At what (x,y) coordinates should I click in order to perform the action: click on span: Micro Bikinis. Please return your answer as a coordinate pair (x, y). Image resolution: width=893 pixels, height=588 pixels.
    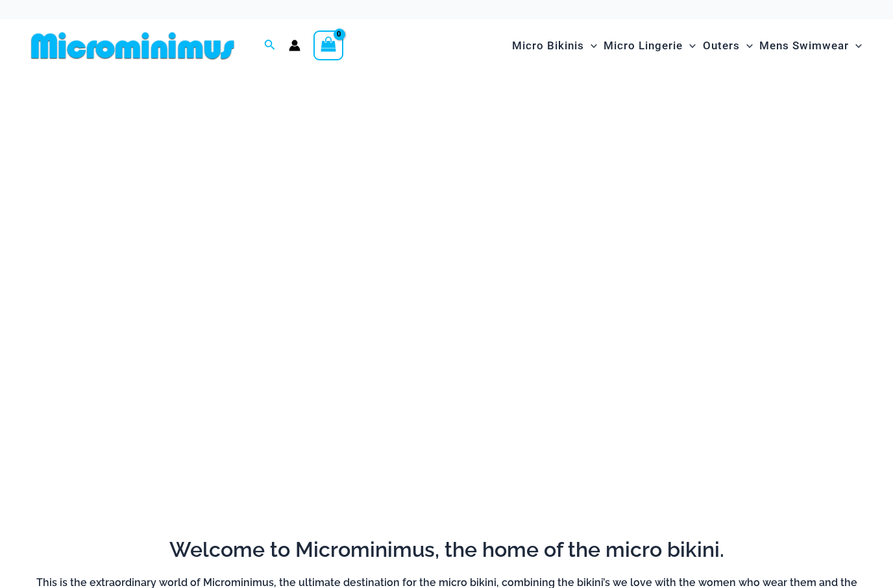
    Looking at the image, I should click on (548, 45).